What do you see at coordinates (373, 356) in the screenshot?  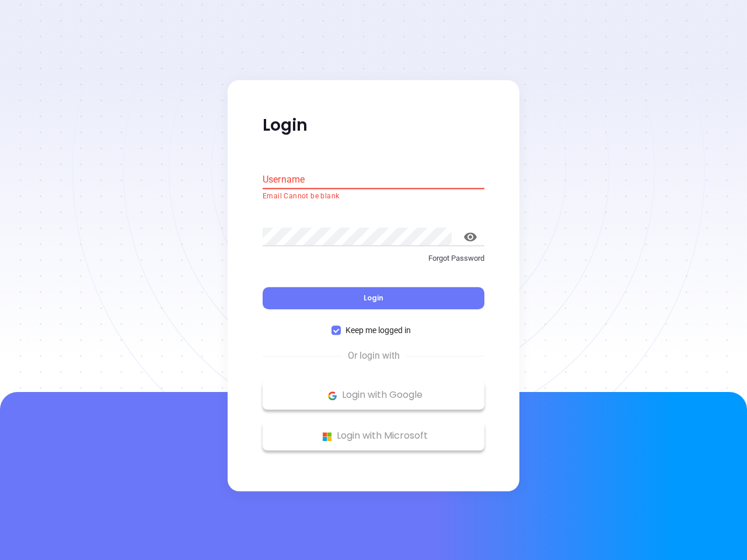 I see `span: Or login with` at bounding box center [373, 356].